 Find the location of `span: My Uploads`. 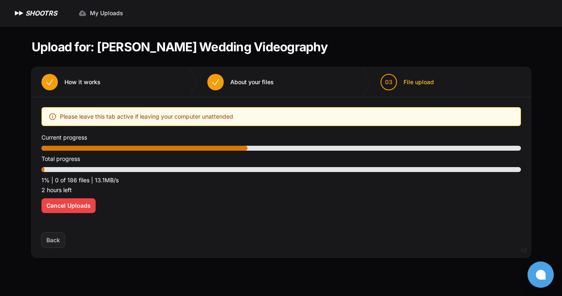

span: My Uploads is located at coordinates (106, 13).